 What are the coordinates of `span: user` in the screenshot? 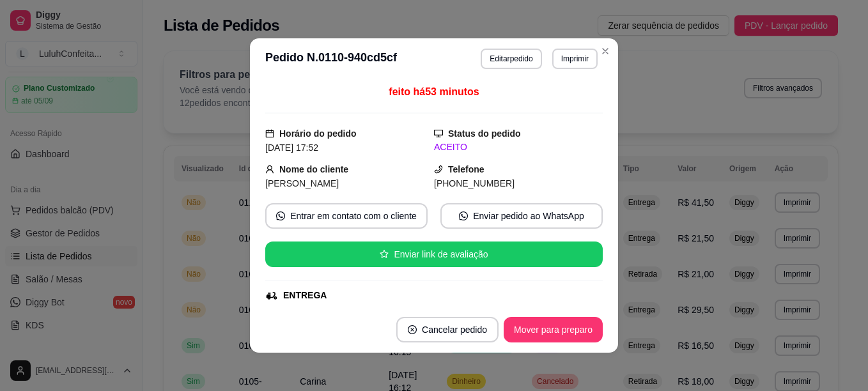 It's located at (270, 170).